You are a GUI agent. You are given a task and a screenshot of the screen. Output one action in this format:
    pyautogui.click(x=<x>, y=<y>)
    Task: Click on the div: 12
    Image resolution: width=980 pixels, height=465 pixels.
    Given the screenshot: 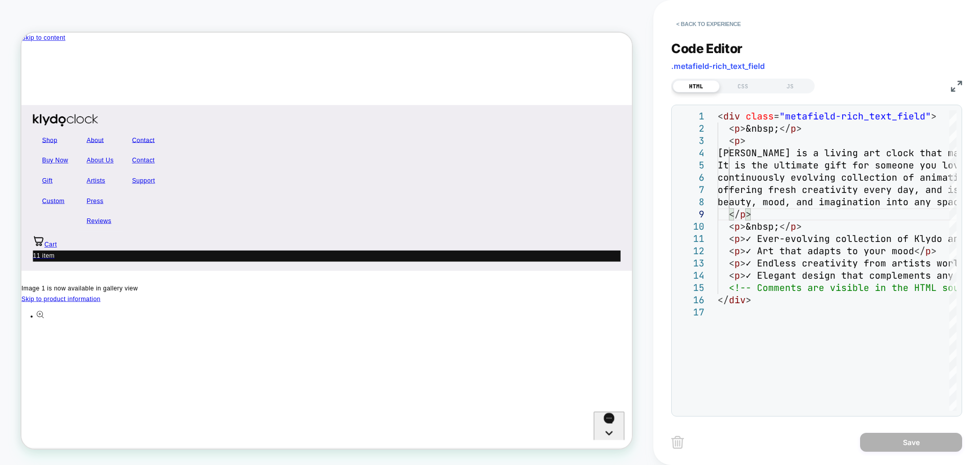 What is the action you would take?
    pyautogui.click(x=690, y=251)
    